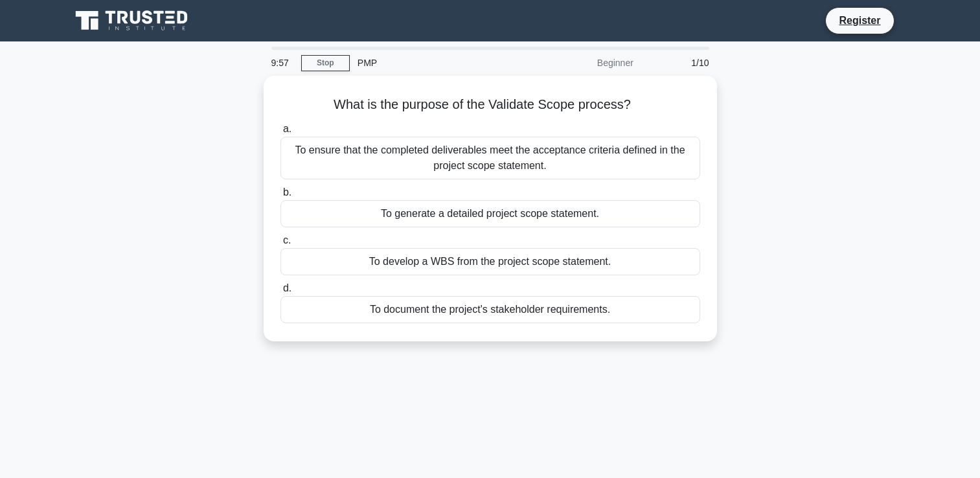 This screenshot has width=980, height=478. What do you see at coordinates (490, 309) in the screenshot?
I see `div: To document the project's stakeholder requirements.` at bounding box center [490, 309].